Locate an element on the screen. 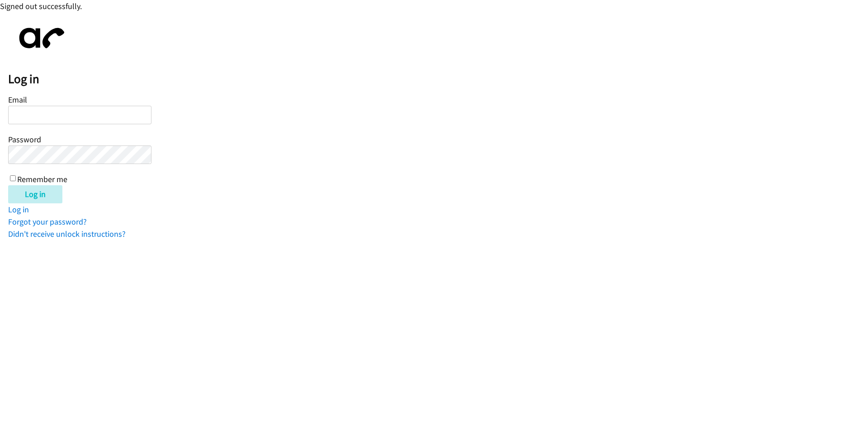 The height and width of the screenshot is (427, 868). a: Didn't receive unlock instructions? is located at coordinates (67, 234).